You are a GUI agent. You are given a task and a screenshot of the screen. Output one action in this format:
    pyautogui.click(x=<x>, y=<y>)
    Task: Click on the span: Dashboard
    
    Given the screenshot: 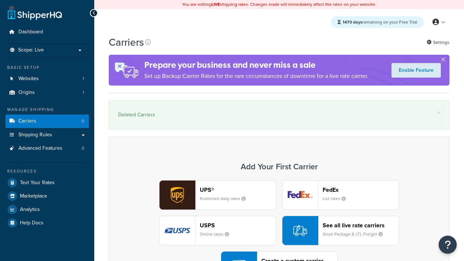 What is the action you would take?
    pyautogui.click(x=31, y=32)
    